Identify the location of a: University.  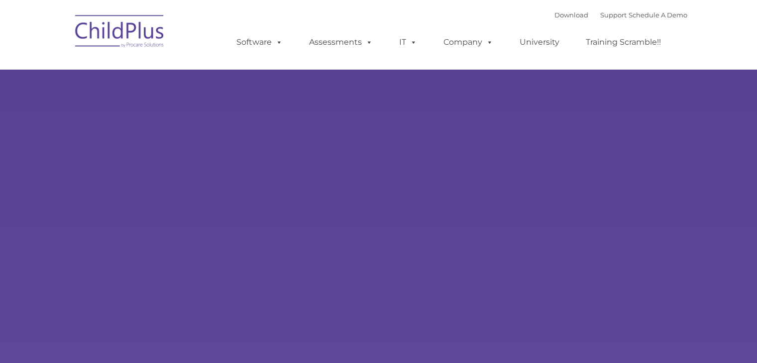
(540, 42).